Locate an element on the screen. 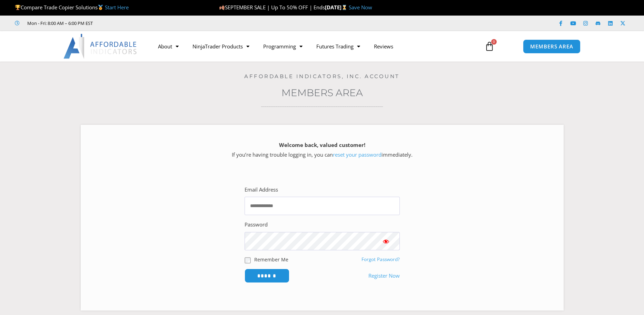 The image size is (644, 315). label: Password is located at coordinates (256, 225).